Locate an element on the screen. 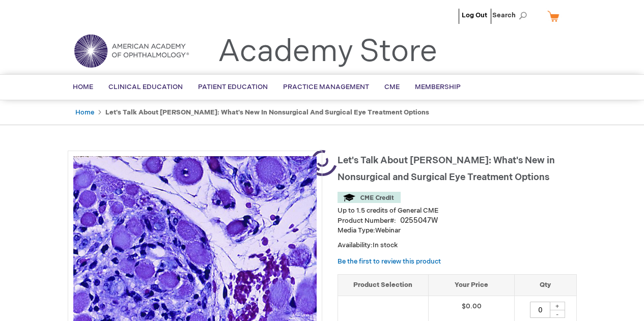  span: Clinical Education is located at coordinates (146, 87).